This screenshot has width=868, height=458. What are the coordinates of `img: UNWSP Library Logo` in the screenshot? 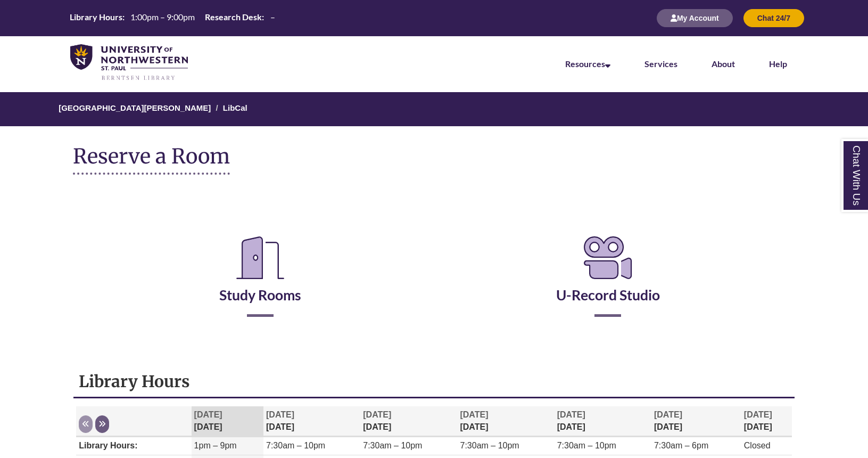 It's located at (129, 63).